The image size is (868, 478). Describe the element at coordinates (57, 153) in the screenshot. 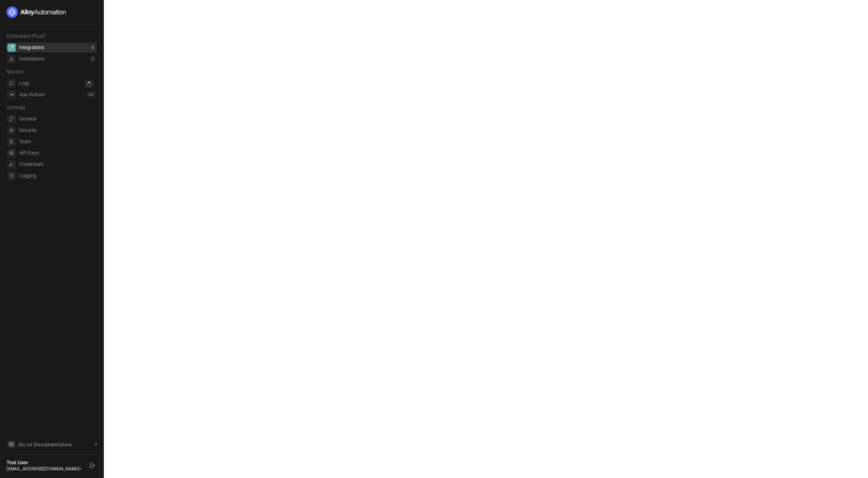

I see `span: API Keys` at that location.